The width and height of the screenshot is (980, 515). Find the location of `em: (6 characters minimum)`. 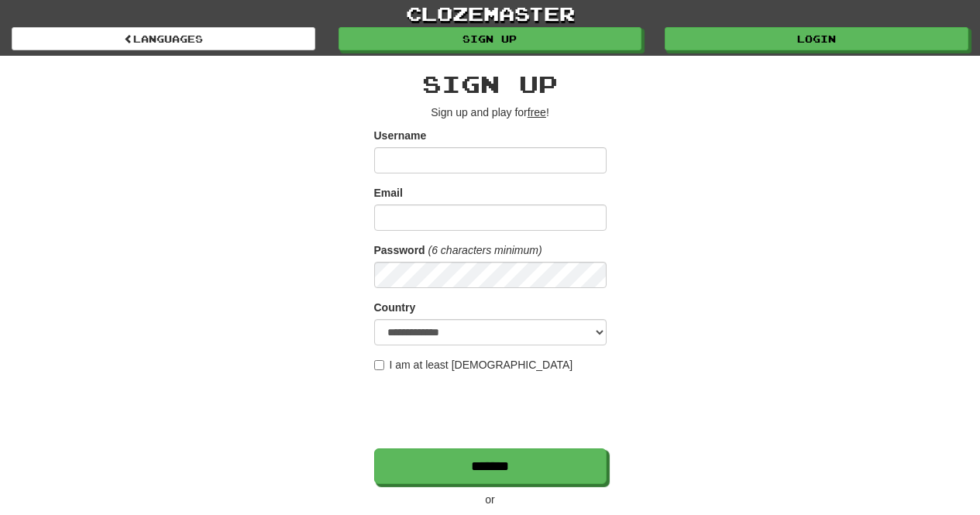

em: (6 characters minimum) is located at coordinates (485, 250).